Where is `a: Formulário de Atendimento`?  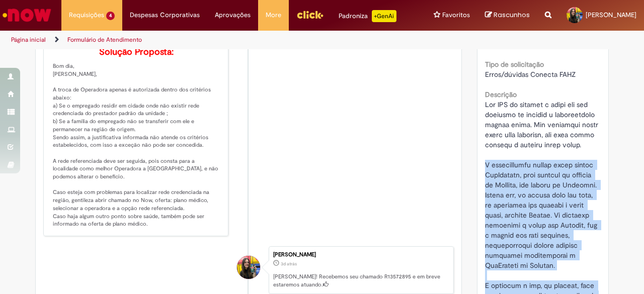 a: Formulário de Atendimento is located at coordinates (105, 40).